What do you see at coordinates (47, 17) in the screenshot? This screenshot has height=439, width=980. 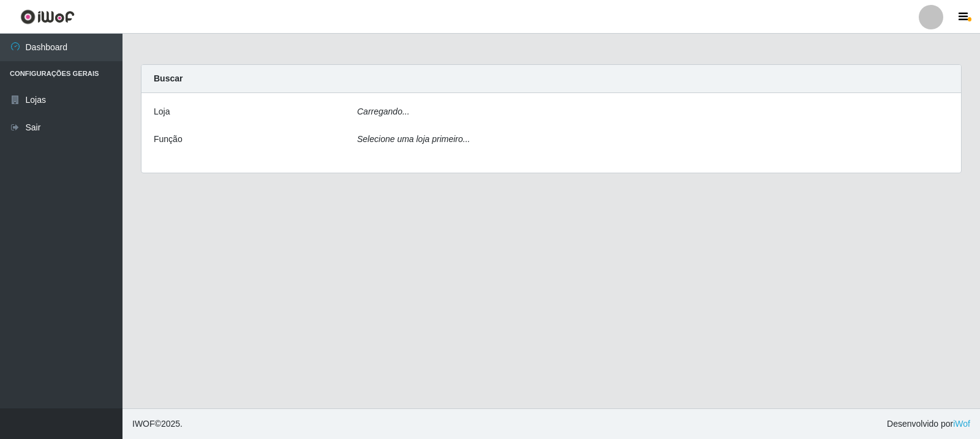 I see `img: CoreUI Logo` at bounding box center [47, 17].